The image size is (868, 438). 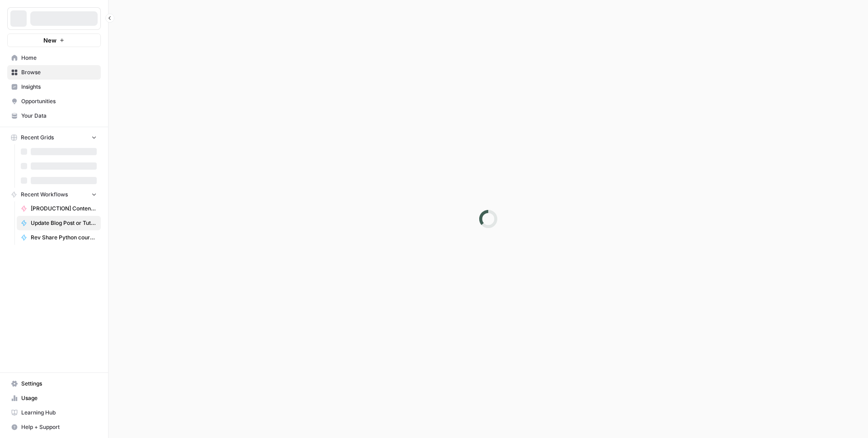 I want to click on span: Opportunities, so click(x=59, y=102).